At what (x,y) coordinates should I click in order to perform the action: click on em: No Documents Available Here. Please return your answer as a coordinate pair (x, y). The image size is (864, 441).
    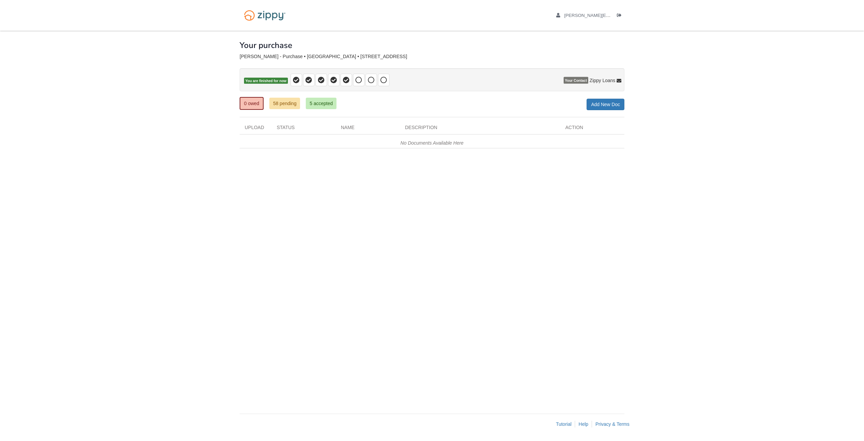
    Looking at the image, I should click on (432, 143).